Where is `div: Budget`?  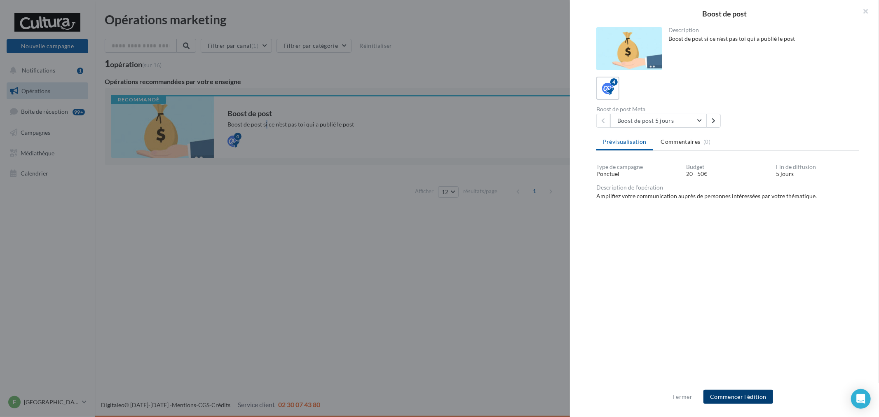
div: Budget is located at coordinates (727, 167).